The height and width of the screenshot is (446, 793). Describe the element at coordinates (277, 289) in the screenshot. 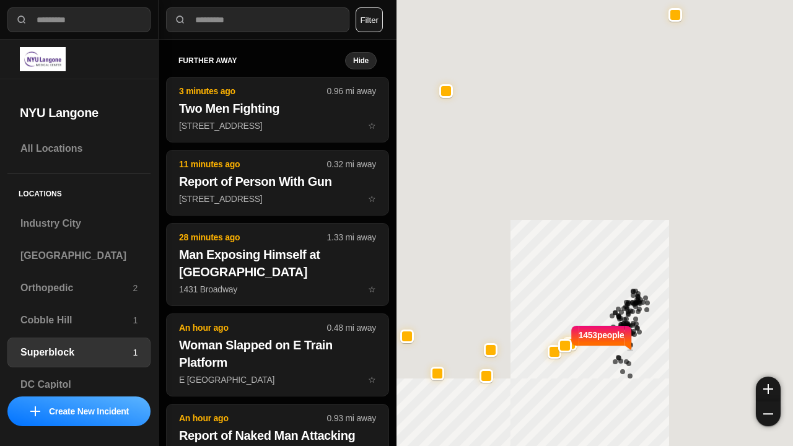

I see `p: 1431 Broadway` at that location.